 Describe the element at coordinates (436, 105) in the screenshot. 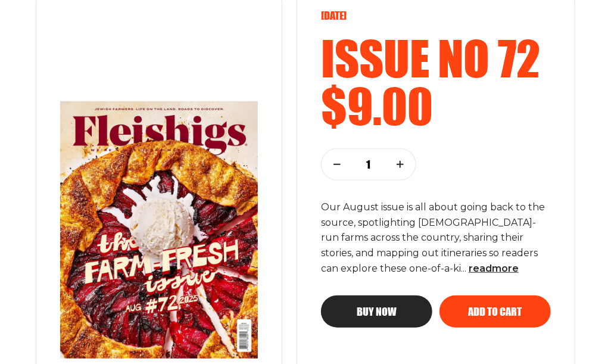

I see `h2: $9.00` at that location.